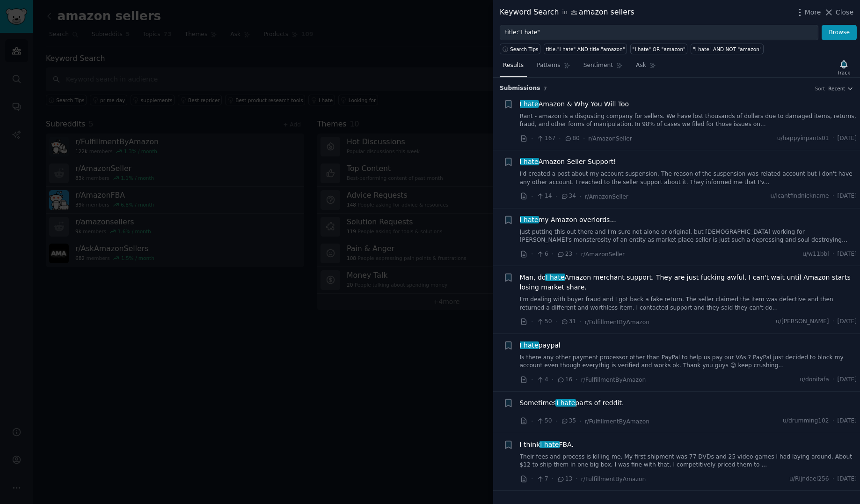 The image size is (860, 504). What do you see at coordinates (803, 138) in the screenshot?
I see `span: u/happyinpants01` at bounding box center [803, 138].